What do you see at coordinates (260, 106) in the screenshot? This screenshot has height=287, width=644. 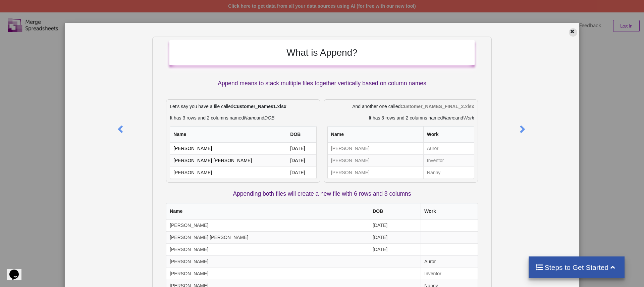 I see `b: Customer_Names1.xlsx` at bounding box center [260, 106].